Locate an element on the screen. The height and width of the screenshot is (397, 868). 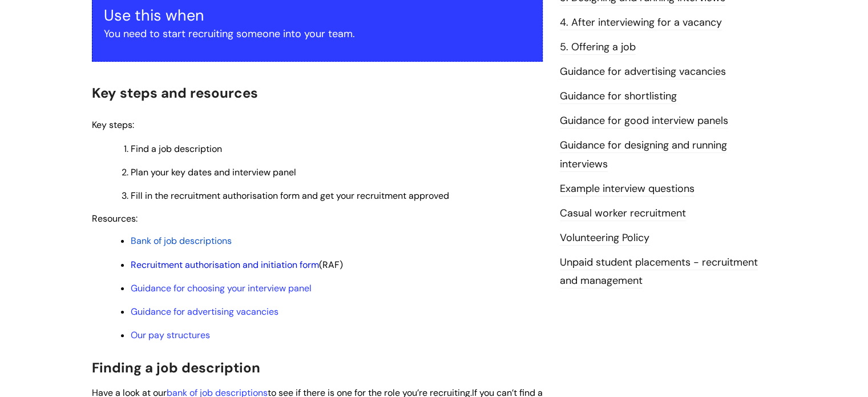
a: Casual worker recruitment is located at coordinates (623, 214).